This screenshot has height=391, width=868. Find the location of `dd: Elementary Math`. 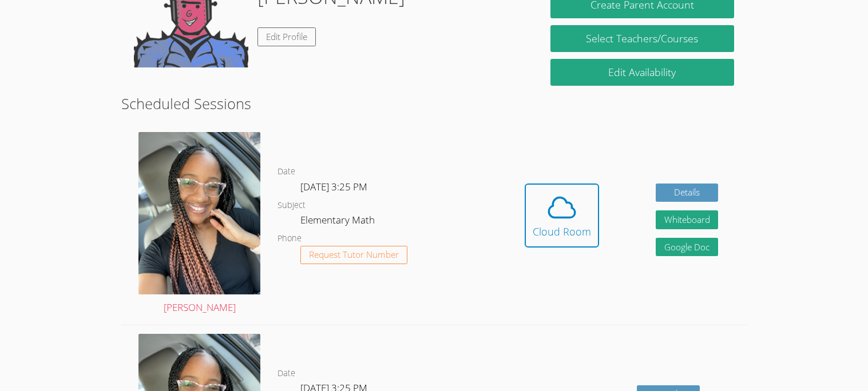

dd: Elementary Math is located at coordinates (339, 222).